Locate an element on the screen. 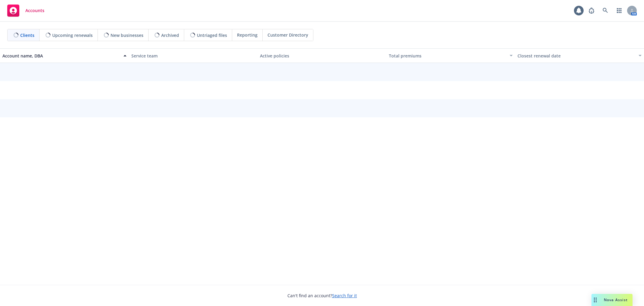  div: Active policies is located at coordinates (322, 56).